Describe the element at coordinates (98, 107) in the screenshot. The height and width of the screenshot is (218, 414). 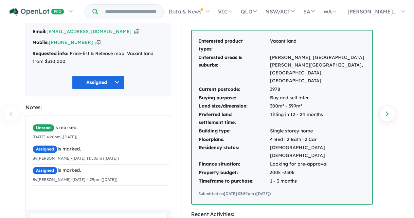
I see `div: Notes:` at that location.